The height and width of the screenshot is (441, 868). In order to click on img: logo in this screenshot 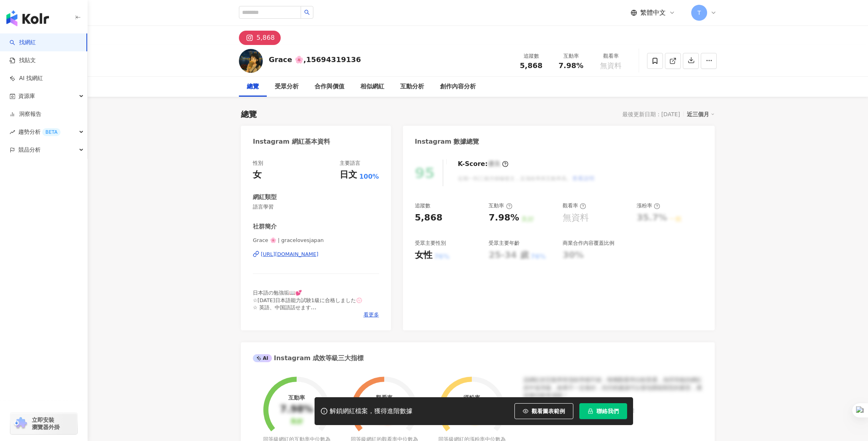, I will do `click(27, 18)`.